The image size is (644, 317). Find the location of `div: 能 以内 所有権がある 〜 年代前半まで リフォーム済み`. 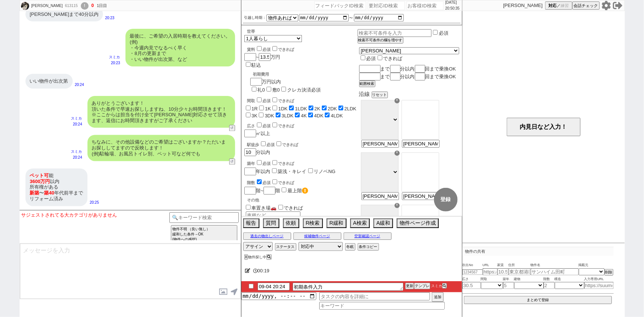

div: 能 以内 所有権がある 〜 年代前半まで リフォーム済み is located at coordinates (57, 187).